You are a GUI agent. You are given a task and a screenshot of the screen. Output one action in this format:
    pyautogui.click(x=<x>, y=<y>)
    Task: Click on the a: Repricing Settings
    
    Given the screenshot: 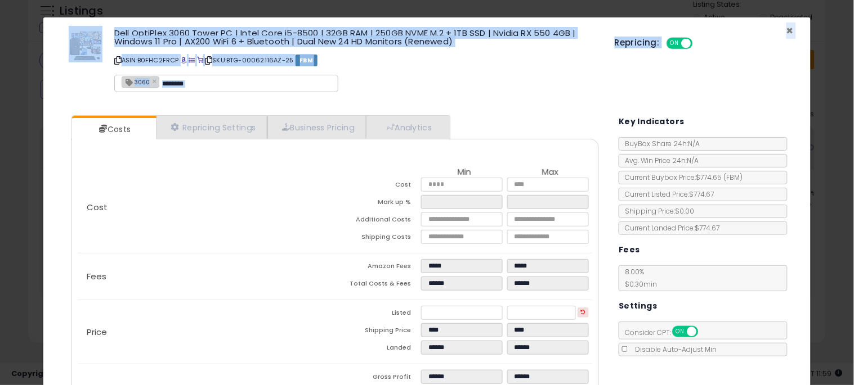 What is the action you would take?
    pyautogui.click(x=212, y=127)
    